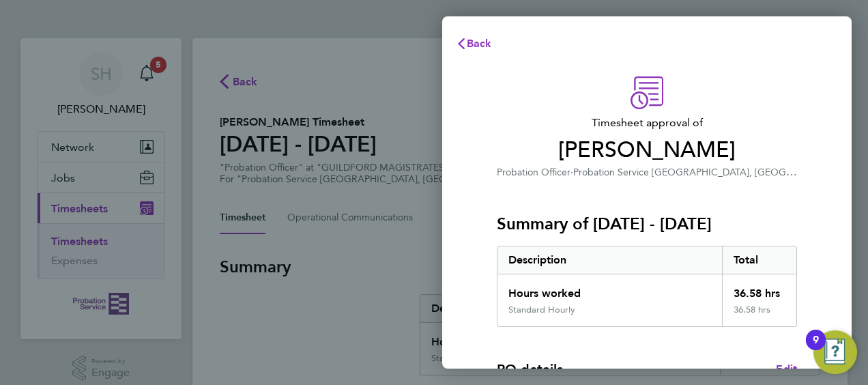 Image resolution: width=868 pixels, height=385 pixels. Describe the element at coordinates (609, 289) in the screenshot. I see `div: Hours worked` at that location.